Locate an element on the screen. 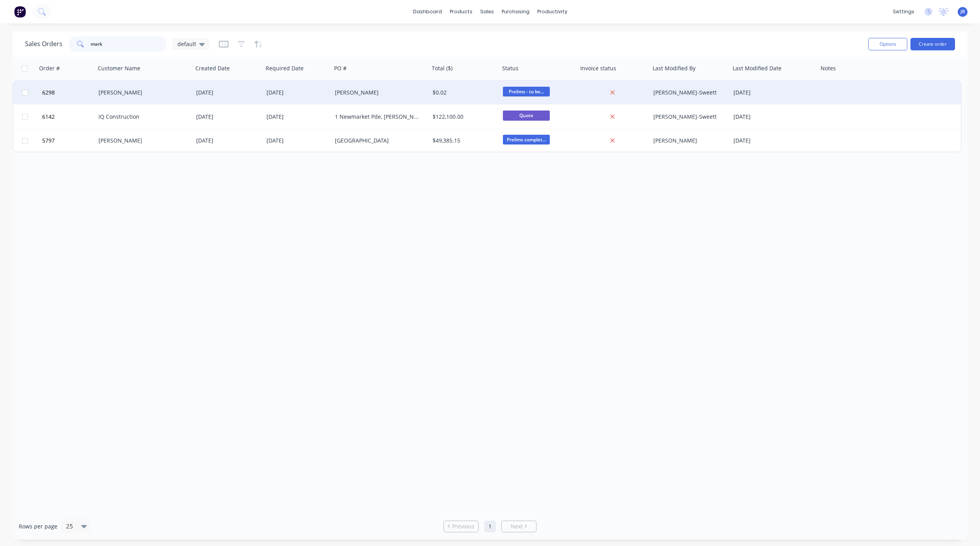 The height and width of the screenshot is (546, 980). a: Previous page is located at coordinates (461, 526).